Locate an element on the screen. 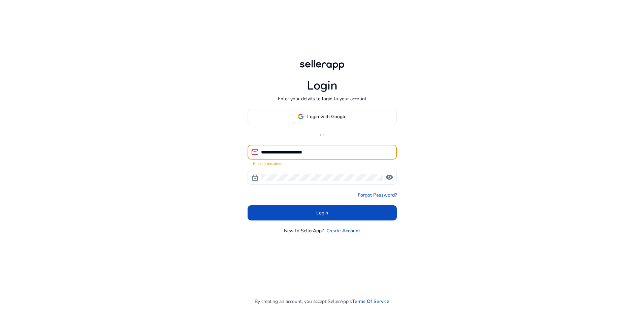 The height and width of the screenshot is (311, 644). a: Create Account is located at coordinates (343, 231).